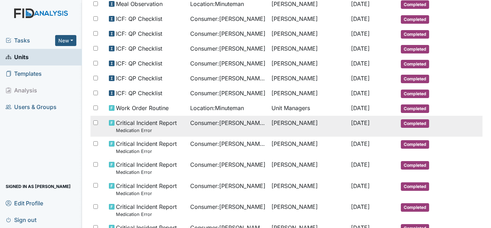 This screenshot has width=491, height=228. What do you see at coordinates (308, 108) in the screenshot?
I see `td: Unit Managers` at bounding box center [308, 108].